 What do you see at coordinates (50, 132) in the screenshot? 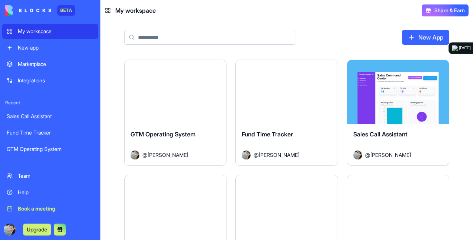
I see `a: Fund Time Tracker` at bounding box center [50, 132].